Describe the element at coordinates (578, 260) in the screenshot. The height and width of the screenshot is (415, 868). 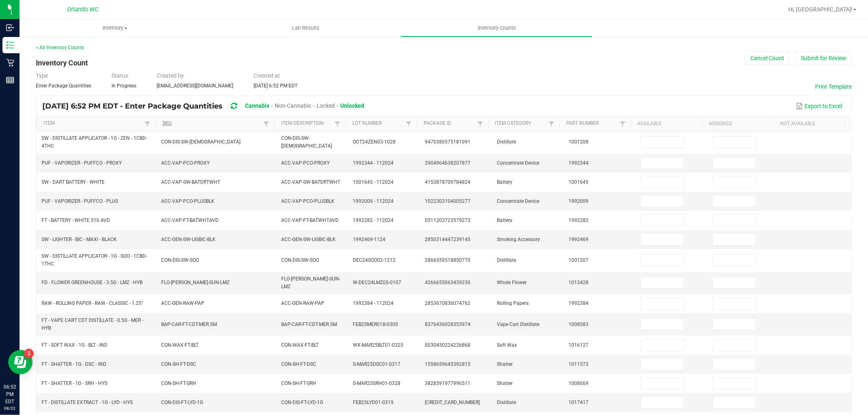
I see `span: 1001207` at that location.